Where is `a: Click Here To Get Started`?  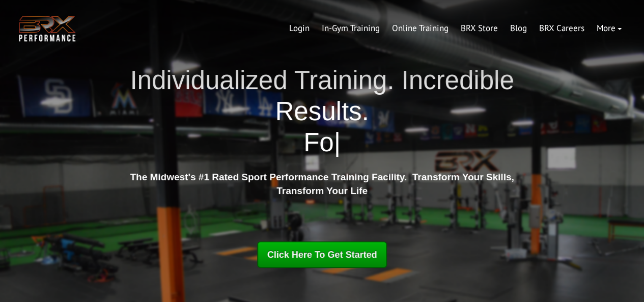
a: Click Here To Get Started is located at coordinates (322, 255).